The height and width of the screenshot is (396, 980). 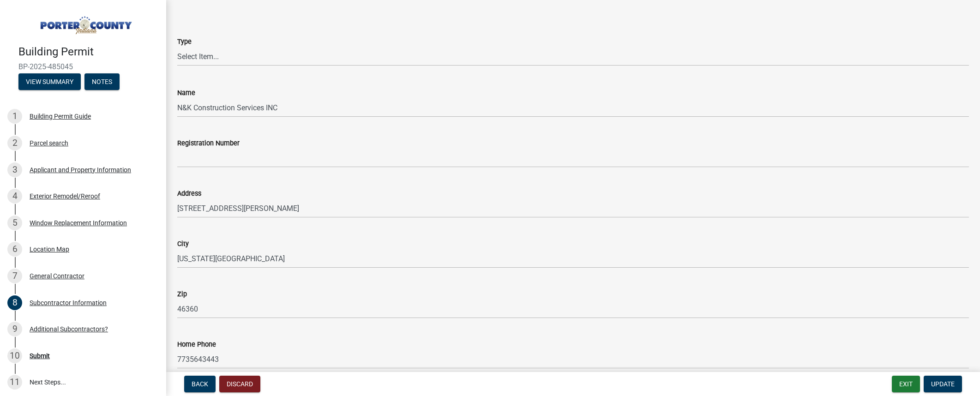 What do you see at coordinates (189, 194) in the screenshot?
I see `label: Address` at bounding box center [189, 194].